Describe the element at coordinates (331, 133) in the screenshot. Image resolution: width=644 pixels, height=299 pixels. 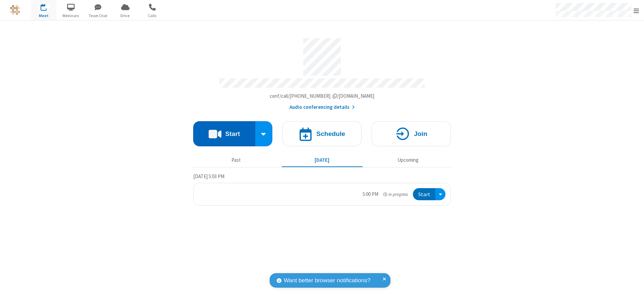
I see `h4: Schedule` at that location.